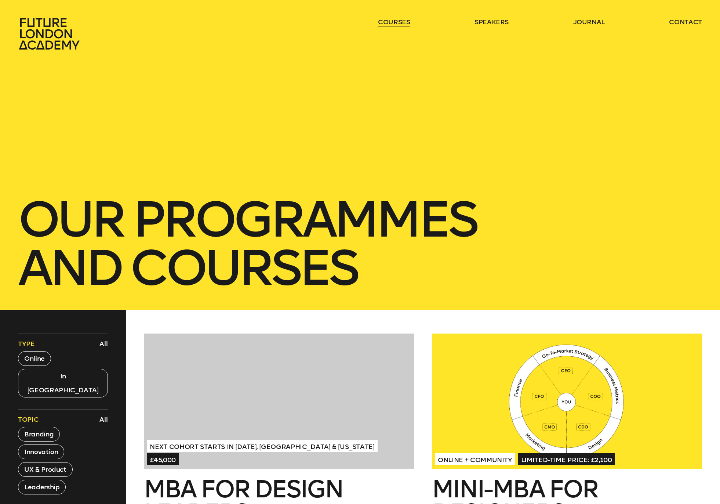 This screenshot has width=720, height=504. Describe the element at coordinates (475, 459) in the screenshot. I see `span: Online + Community` at that location.